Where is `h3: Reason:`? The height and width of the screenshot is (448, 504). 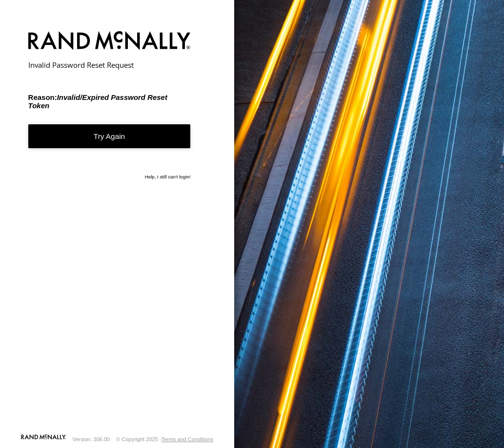
h3: Reason: is located at coordinates (109, 101).